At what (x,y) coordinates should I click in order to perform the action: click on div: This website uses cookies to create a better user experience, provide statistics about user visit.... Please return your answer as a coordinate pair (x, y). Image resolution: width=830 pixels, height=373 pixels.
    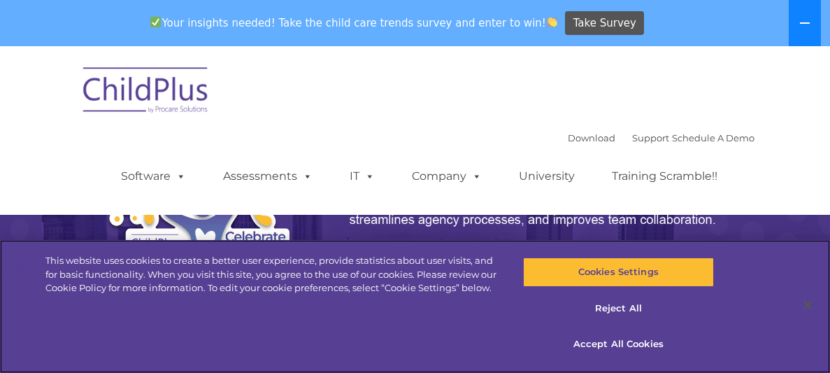
    Looking at the image, I should click on (271, 274).